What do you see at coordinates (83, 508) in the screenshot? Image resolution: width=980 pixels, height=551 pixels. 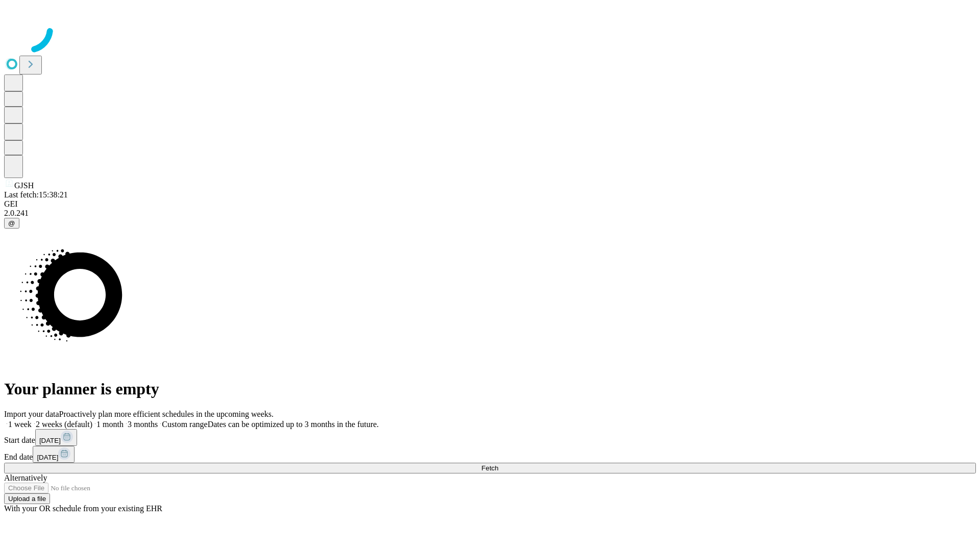 I see `span: With your OR schedule from your existing EHR` at bounding box center [83, 508].